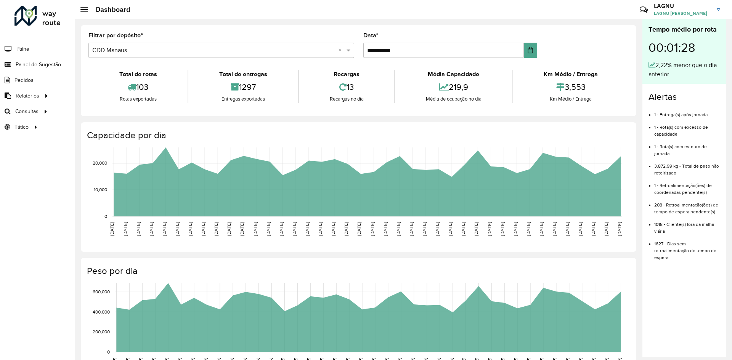  Describe the element at coordinates (27, 96) in the screenshot. I see `span: Relatórios` at that location.